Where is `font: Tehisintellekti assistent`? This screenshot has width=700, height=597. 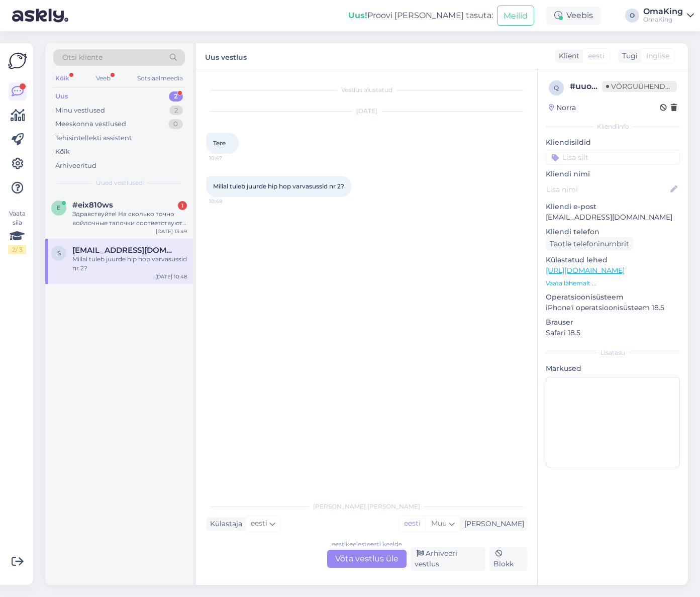 font: Tehisintellekti assistent is located at coordinates (94, 137).